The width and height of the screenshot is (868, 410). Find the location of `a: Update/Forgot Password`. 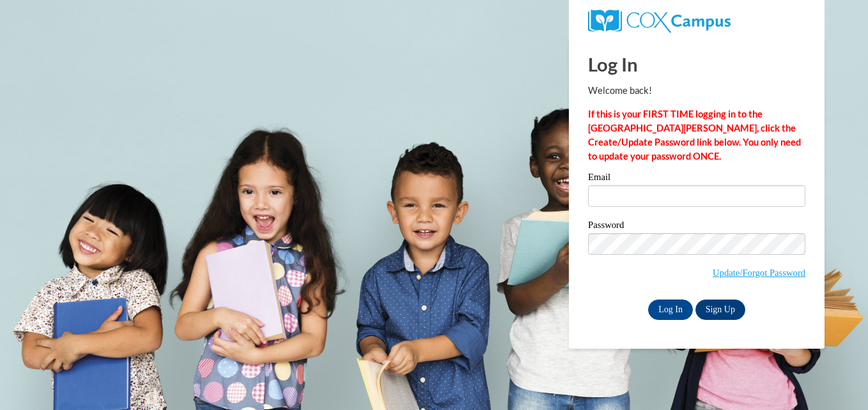

a: Update/Forgot Password is located at coordinates (759, 272).